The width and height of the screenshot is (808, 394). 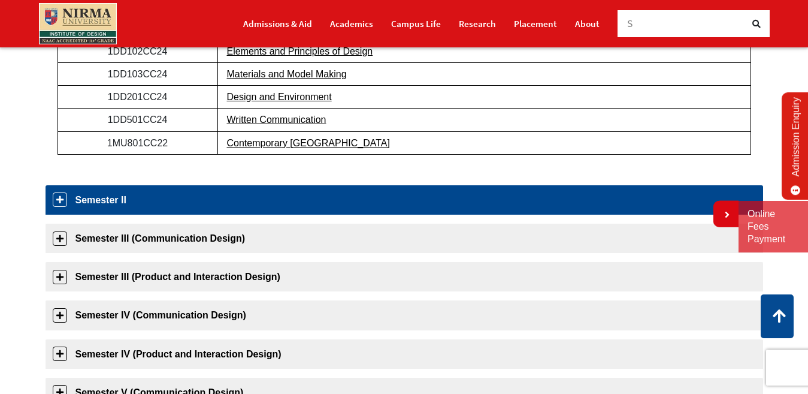 I want to click on td: 1DD201CC24, so click(x=137, y=97).